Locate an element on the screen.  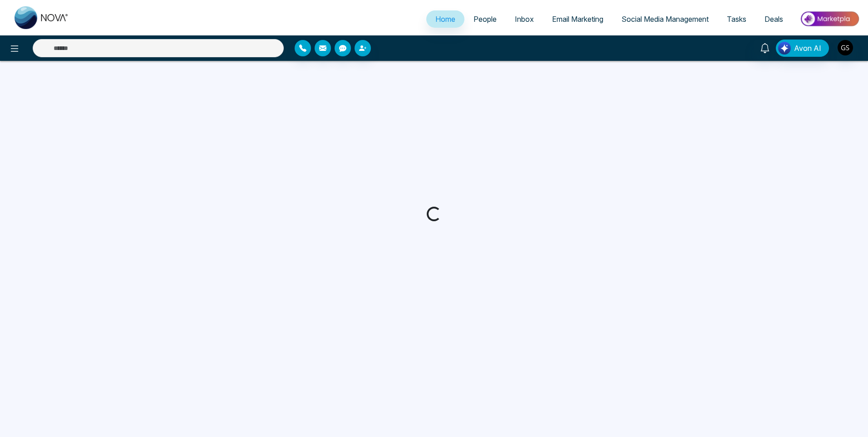
img: Lead Flow is located at coordinates (785, 48).